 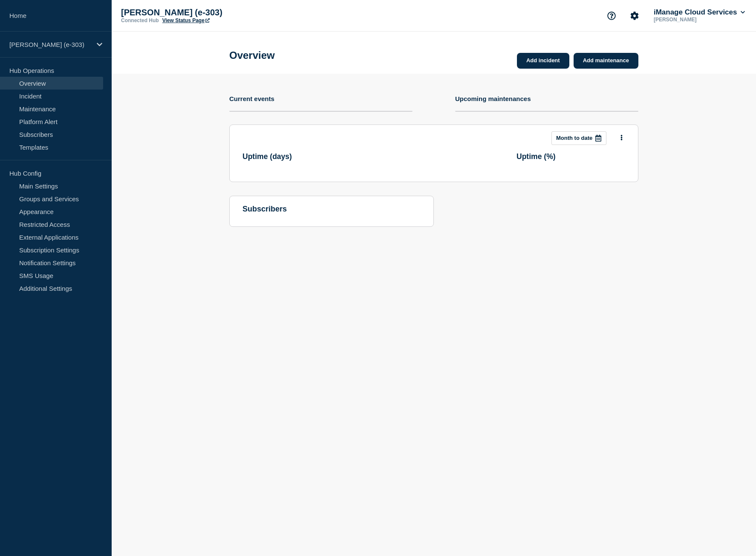 I want to click on h1: Overview, so click(x=252, y=55).